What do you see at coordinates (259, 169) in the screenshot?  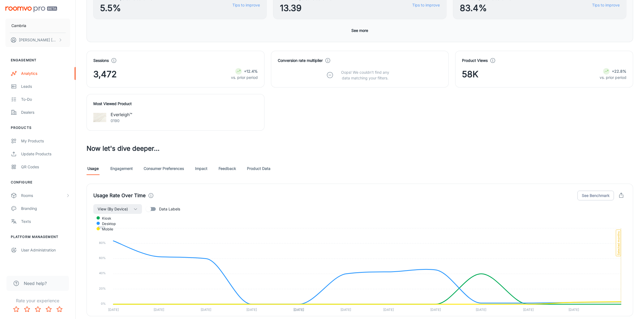 I see `a: Product Data` at bounding box center [259, 169].